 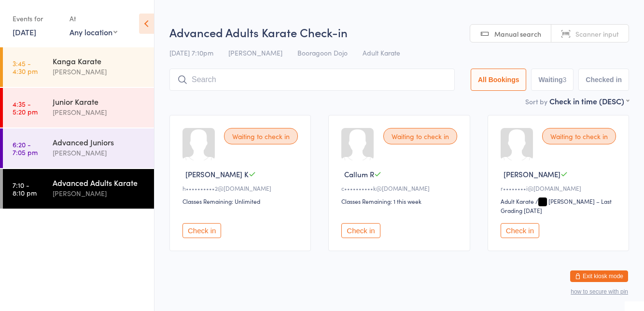 What do you see at coordinates (598, 34) in the screenshot?
I see `span: Scanner input` at bounding box center [598, 34].